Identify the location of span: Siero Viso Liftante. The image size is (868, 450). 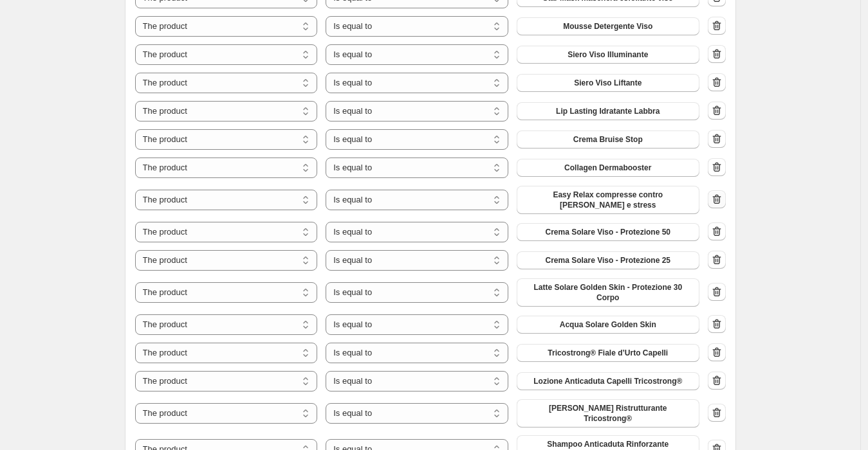
(607, 83).